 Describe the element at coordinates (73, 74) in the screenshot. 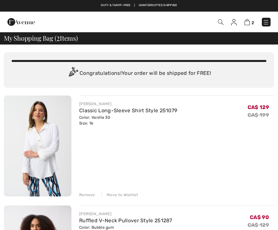

I see `img: Congratulation2.svg` at that location.